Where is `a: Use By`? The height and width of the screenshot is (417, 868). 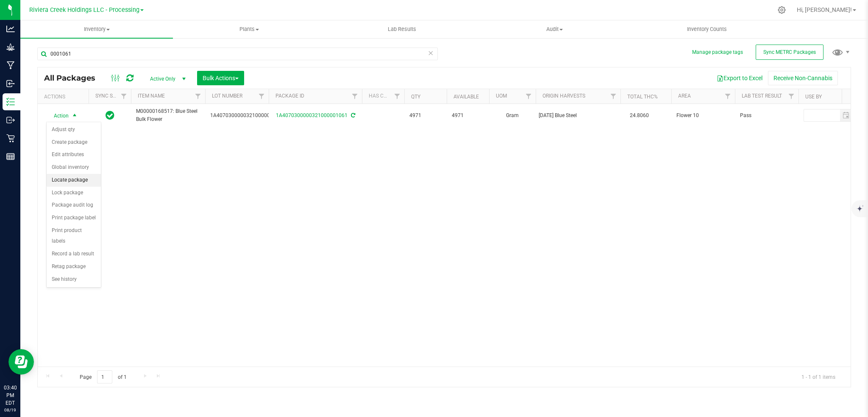 a: Use By is located at coordinates (814, 97).